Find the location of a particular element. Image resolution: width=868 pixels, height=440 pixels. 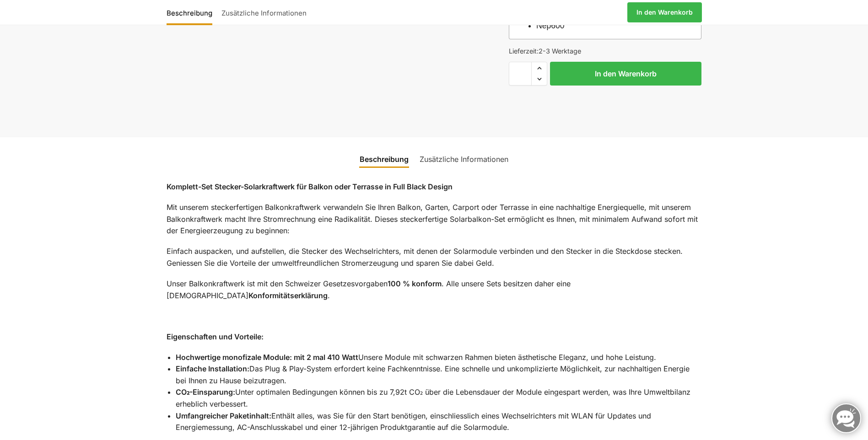

span: Reduce quantity is located at coordinates (539, 79).